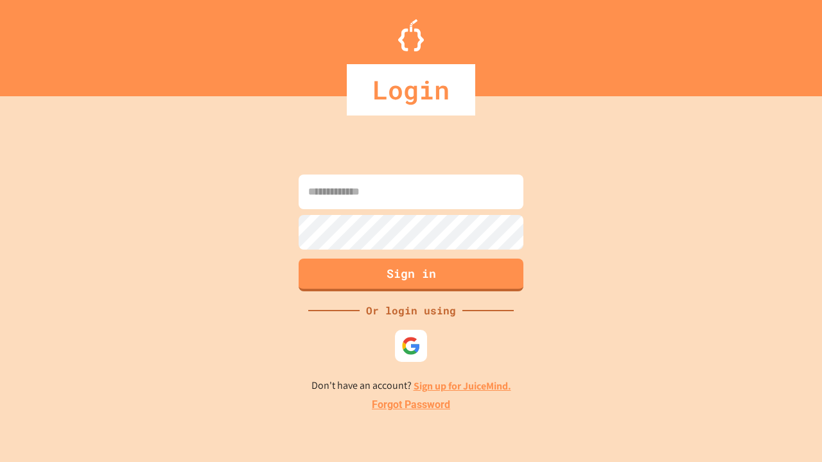  What do you see at coordinates (462, 386) in the screenshot?
I see `a: Sign up for JuiceMind.` at bounding box center [462, 386].